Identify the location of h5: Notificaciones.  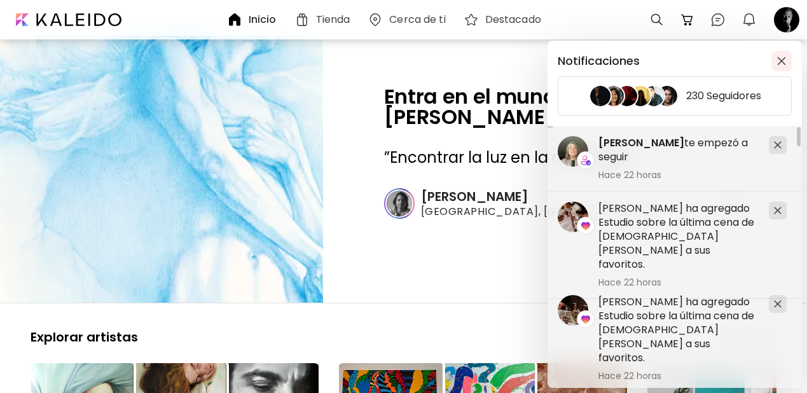
(598, 61).